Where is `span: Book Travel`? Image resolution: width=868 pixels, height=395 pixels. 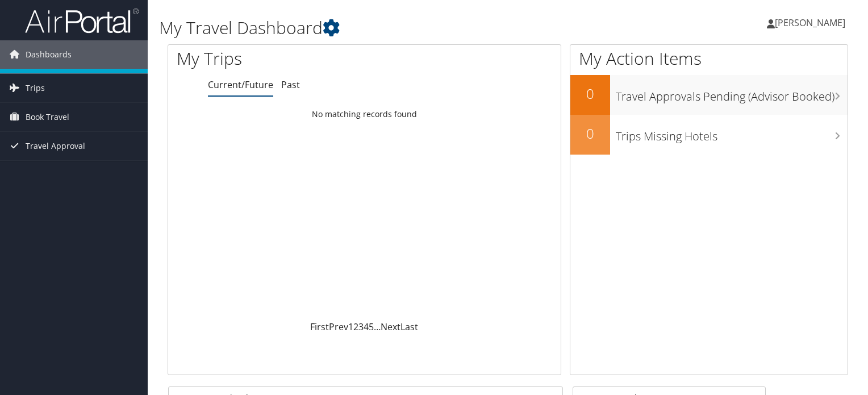
span: Book Travel is located at coordinates (47, 117).